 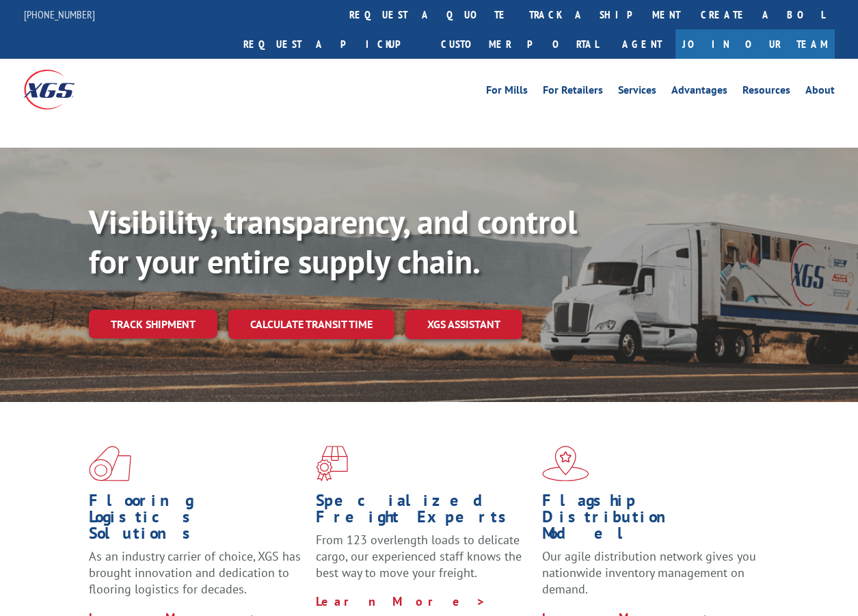 I want to click on h1: Flagship Distribution Model, so click(x=650, y=520).